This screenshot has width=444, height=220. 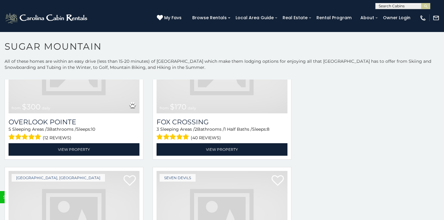 What do you see at coordinates (423, 18) in the screenshot?
I see `img: phone-regular-white.png` at bounding box center [423, 18].